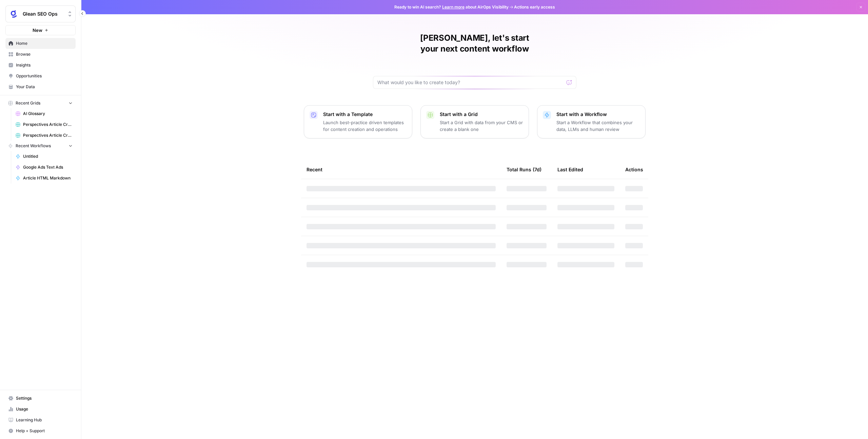 The image size is (868, 439). I want to click on a: Learning Hub, so click(41, 420).